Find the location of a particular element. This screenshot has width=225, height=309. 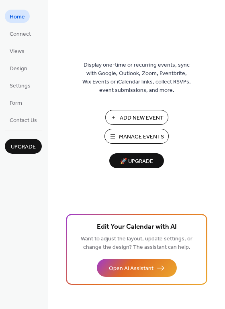

span: Settings is located at coordinates (20, 86).